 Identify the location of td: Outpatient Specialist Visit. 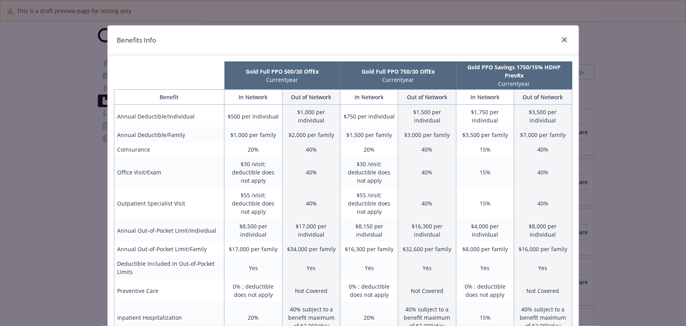
(169, 203).